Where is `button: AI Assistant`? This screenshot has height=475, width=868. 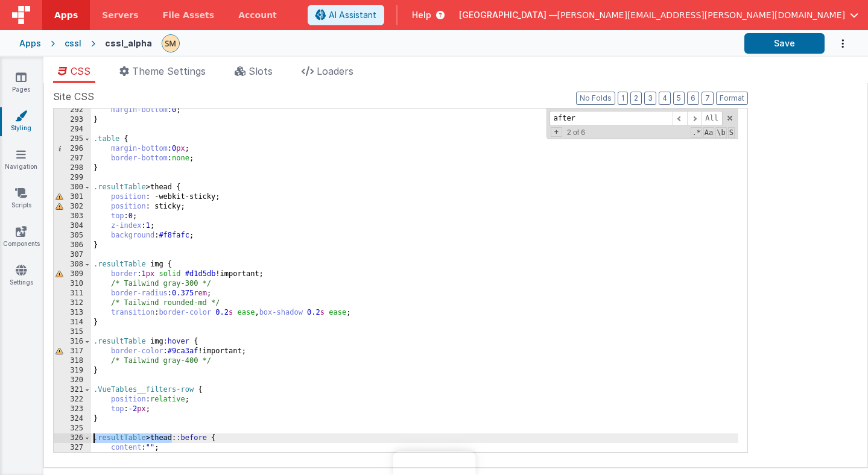 button: AI Assistant is located at coordinates (346, 15).